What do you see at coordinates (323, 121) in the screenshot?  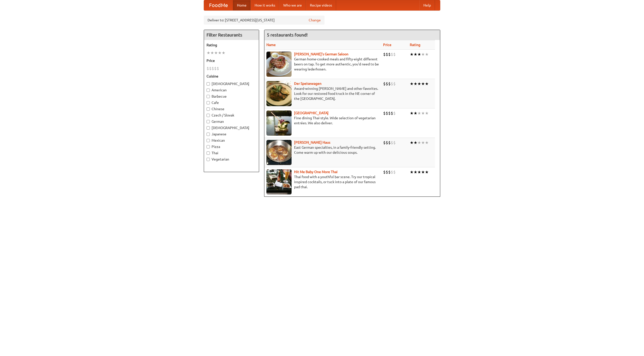 I see `p: Fine dining Thai-style. Wide selection of vegetarian entrées. We also deliver.` at bounding box center [323, 121].